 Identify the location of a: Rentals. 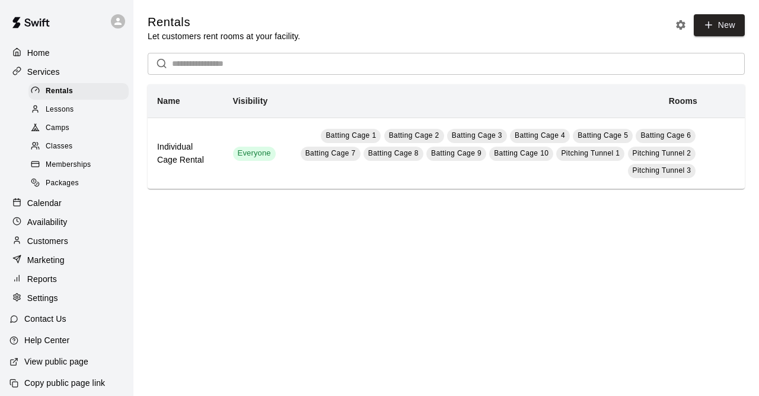
(81, 91).